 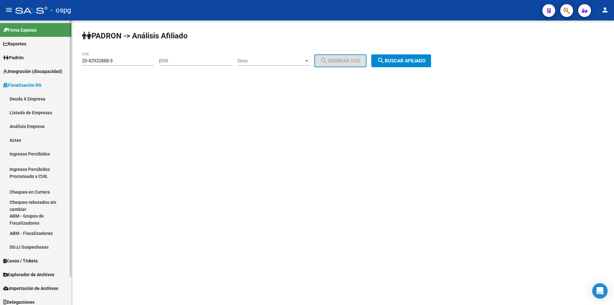 I want to click on button: Buscar afiliado, so click(x=401, y=61).